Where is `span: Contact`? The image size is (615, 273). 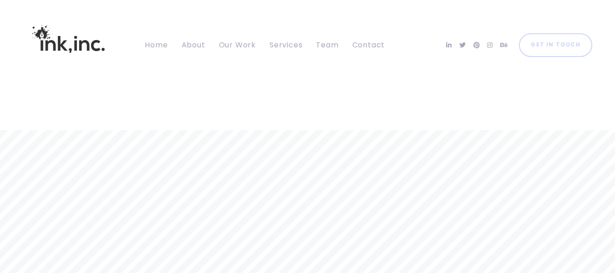
span: Contact is located at coordinates (369, 45).